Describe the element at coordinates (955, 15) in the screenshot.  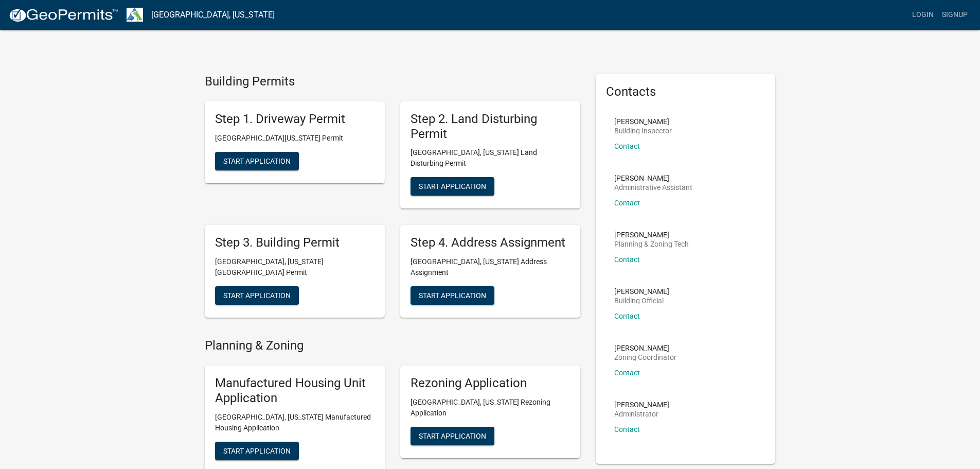
I see `a: Signup` at that location.